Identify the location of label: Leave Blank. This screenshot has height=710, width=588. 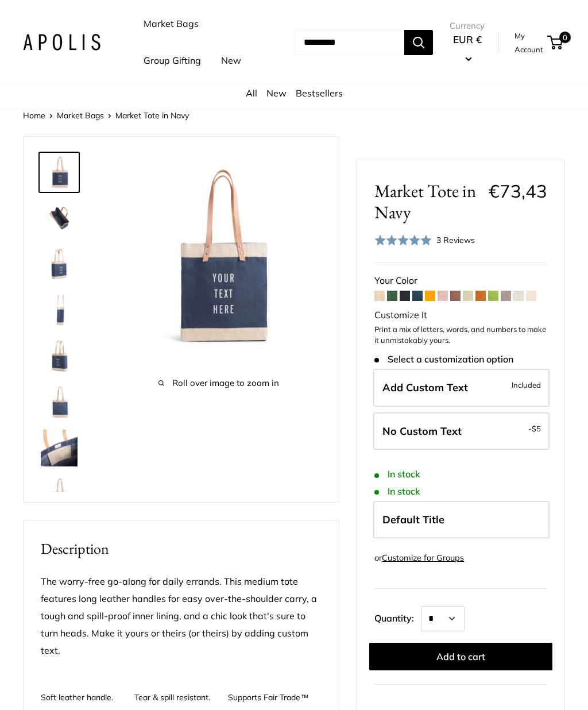
(461, 431).